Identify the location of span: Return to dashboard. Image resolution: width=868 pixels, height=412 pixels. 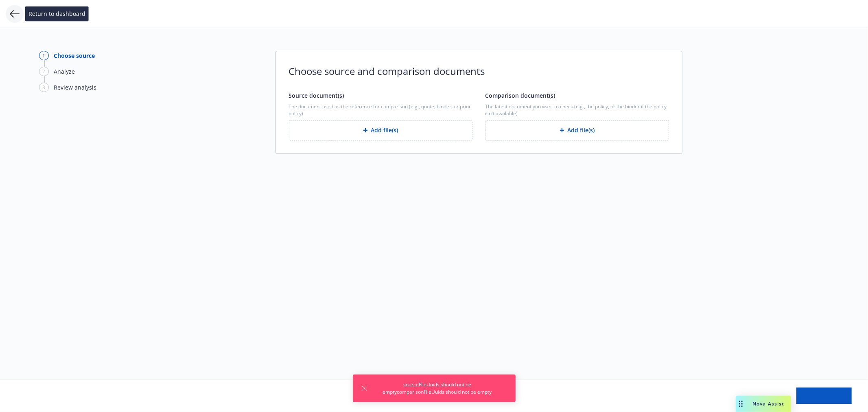
(57, 13).